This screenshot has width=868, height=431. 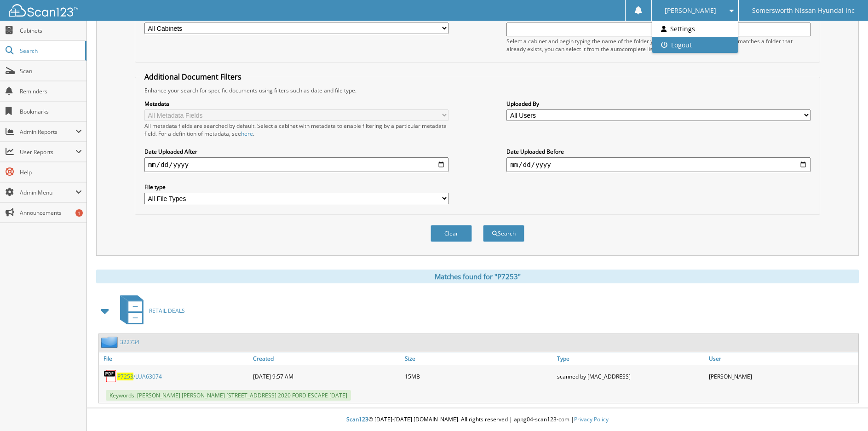 I want to click on a: User, so click(x=783, y=358).